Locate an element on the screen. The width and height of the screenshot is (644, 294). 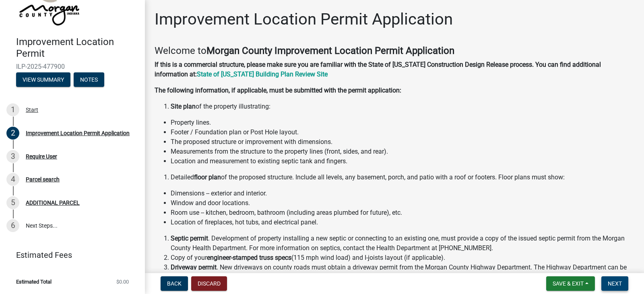
h4: Welcome to is located at coordinates (394, 51).